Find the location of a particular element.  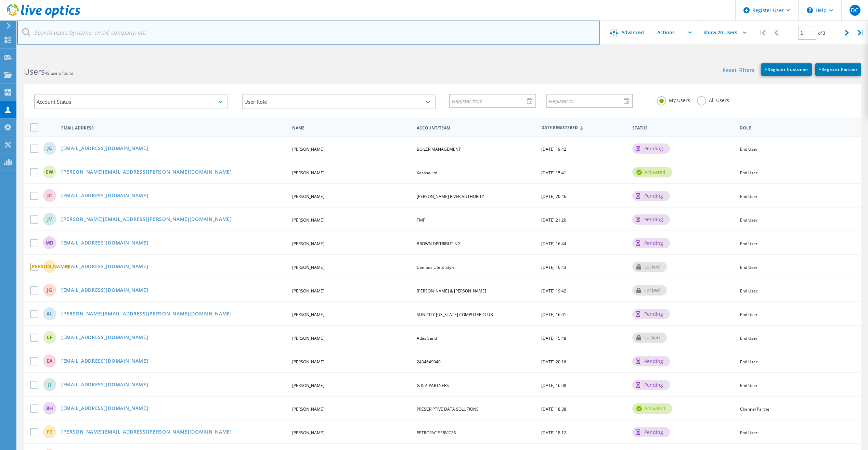

span: AL is located at coordinates (50, 314).